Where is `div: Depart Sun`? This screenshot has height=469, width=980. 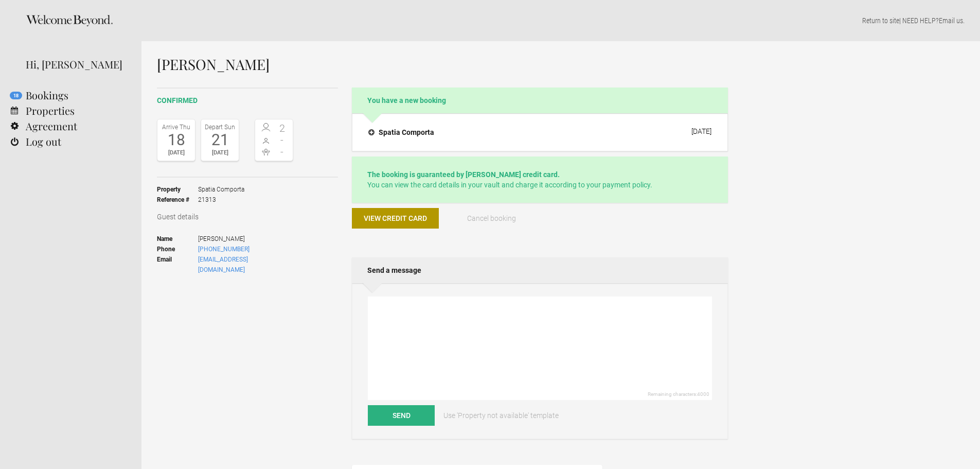
div: Depart Sun is located at coordinates (220, 127).